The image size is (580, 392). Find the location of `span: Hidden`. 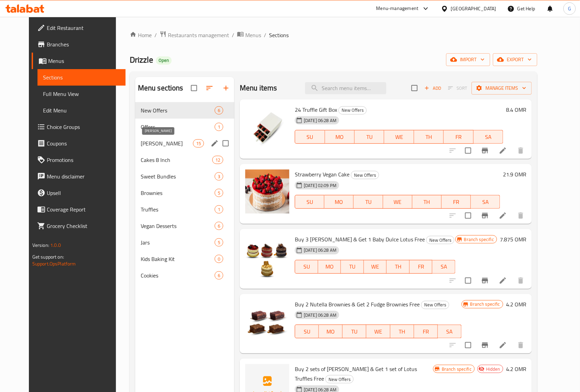

span: Hidden is located at coordinates (493, 369).